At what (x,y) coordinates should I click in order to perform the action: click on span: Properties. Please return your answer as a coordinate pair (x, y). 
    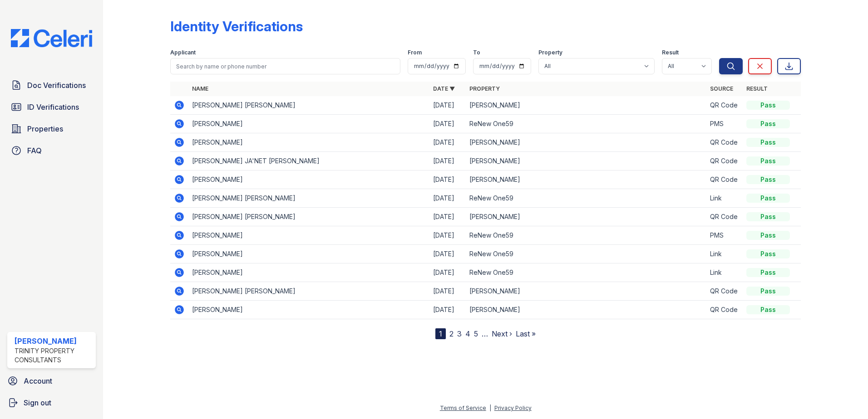
    Looking at the image, I should click on (45, 129).